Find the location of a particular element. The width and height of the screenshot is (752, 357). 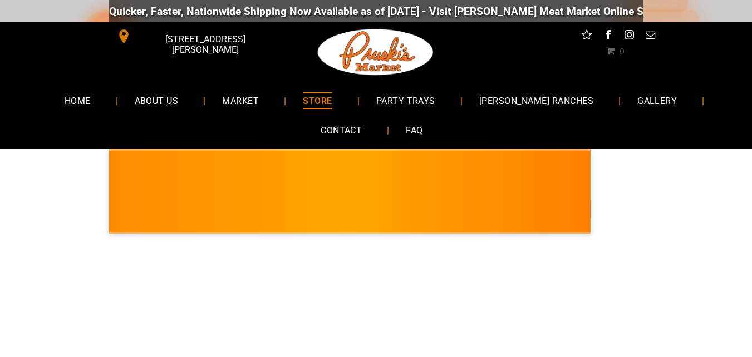

span: Family Recipe is located at coordinates (613, 211).